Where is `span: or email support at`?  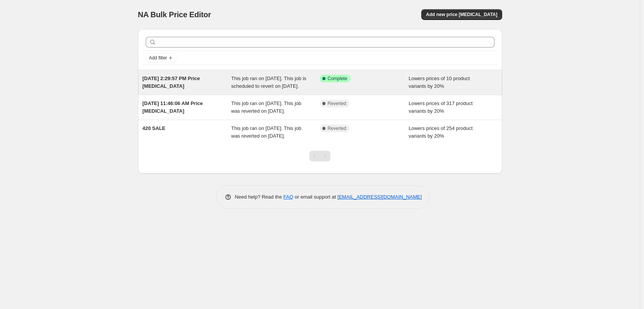
span: or email support at is located at coordinates (315, 197).